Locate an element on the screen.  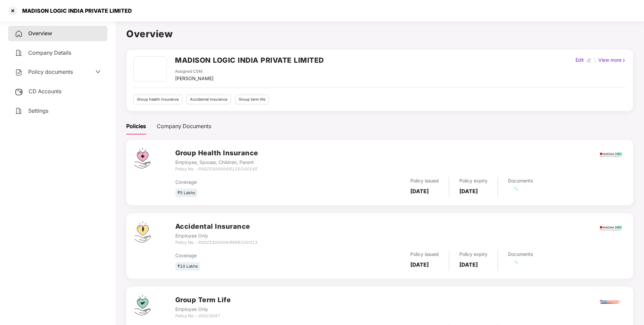
div: Company Documents is located at coordinates (184, 126).